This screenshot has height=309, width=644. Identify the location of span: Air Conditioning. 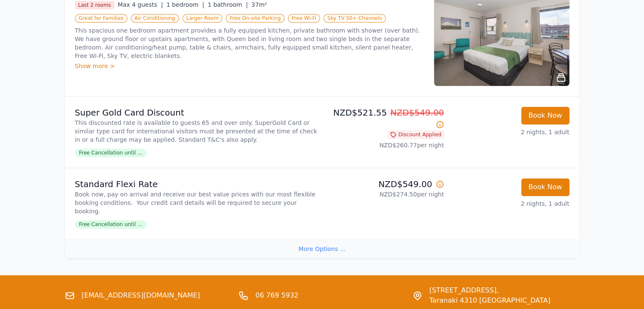
(155, 18).